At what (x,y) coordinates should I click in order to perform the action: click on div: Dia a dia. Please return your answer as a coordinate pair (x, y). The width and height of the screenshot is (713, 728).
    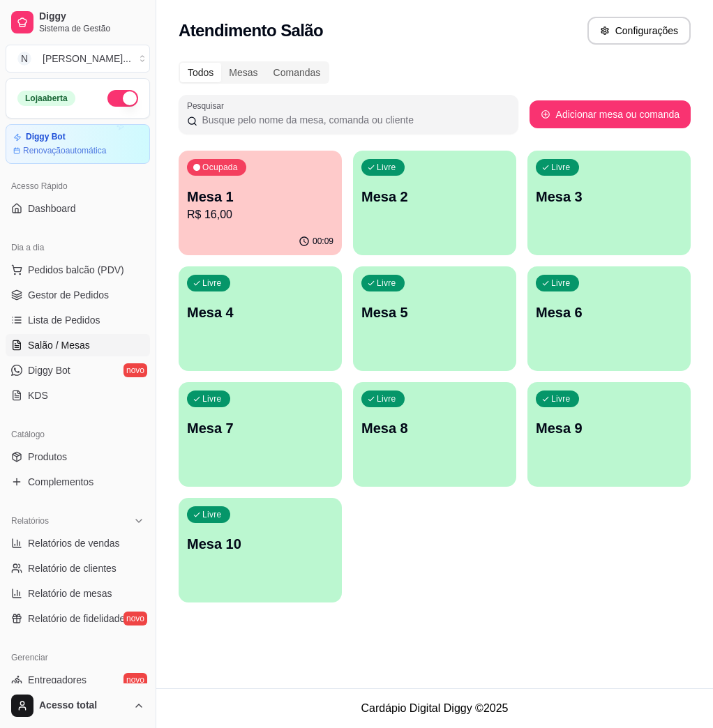
    Looking at the image, I should click on (77, 248).